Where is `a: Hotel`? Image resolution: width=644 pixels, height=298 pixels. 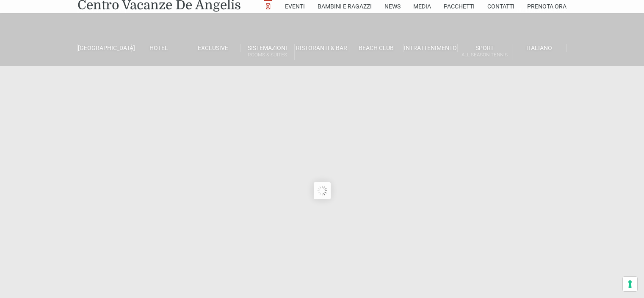 a: Hotel is located at coordinates (159, 48).